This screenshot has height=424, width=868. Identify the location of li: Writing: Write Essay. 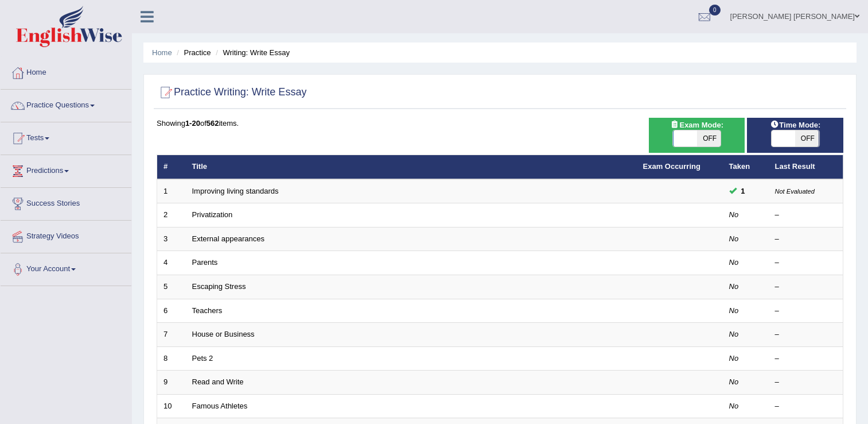
(251, 53).